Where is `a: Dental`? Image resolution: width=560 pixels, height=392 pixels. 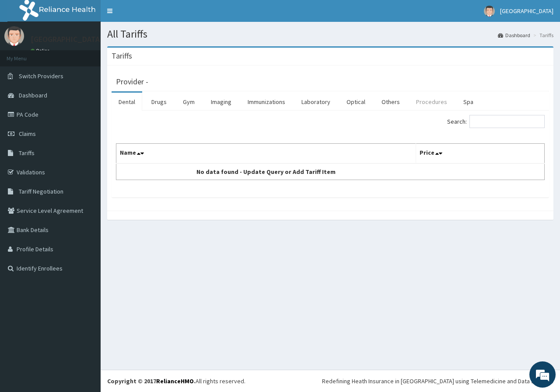
a: Dental is located at coordinates (127, 102).